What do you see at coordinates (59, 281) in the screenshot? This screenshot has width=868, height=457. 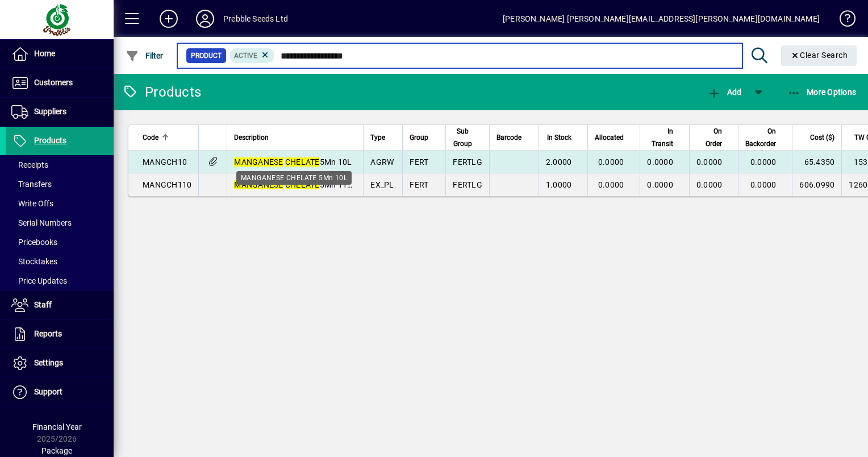 I see `a: Price Updates` at bounding box center [59, 281].